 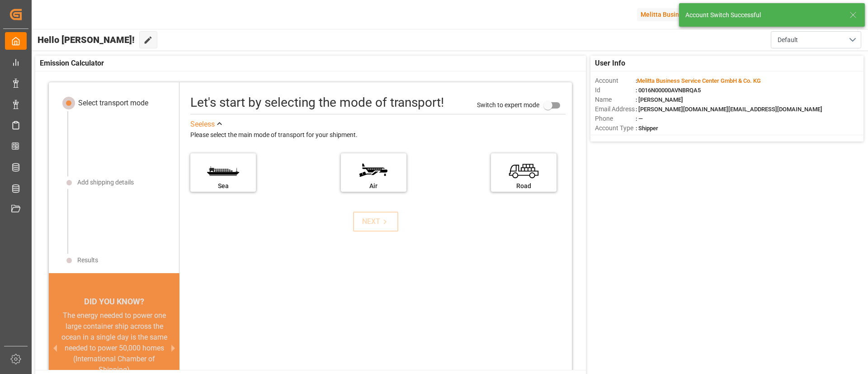 I want to click on span: Emission Calculator, so click(x=72, y=63).